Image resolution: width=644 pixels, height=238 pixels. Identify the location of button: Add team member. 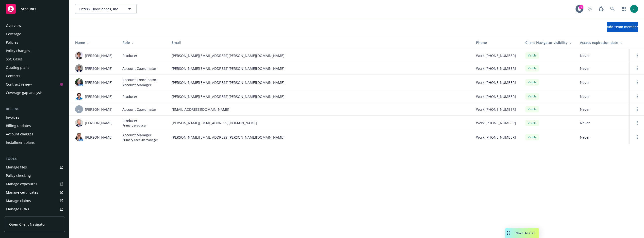
(622, 27).